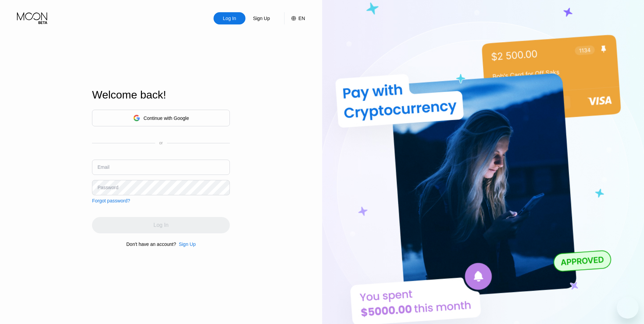 This screenshot has width=644, height=324. What do you see at coordinates (161, 143) in the screenshot?
I see `div: or` at bounding box center [161, 143].